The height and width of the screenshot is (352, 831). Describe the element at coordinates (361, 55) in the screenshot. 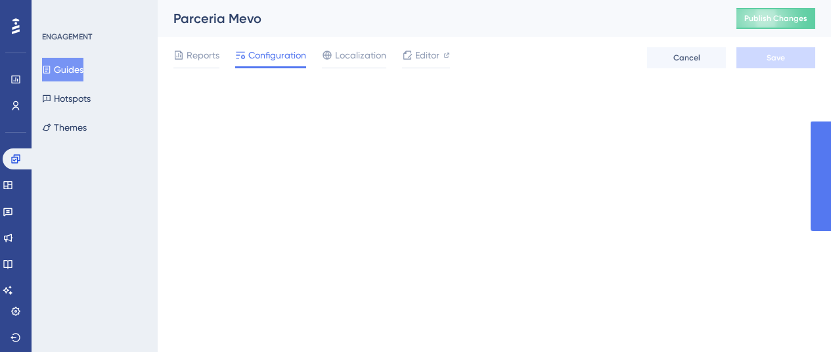

I see `span: Localization` at that location.